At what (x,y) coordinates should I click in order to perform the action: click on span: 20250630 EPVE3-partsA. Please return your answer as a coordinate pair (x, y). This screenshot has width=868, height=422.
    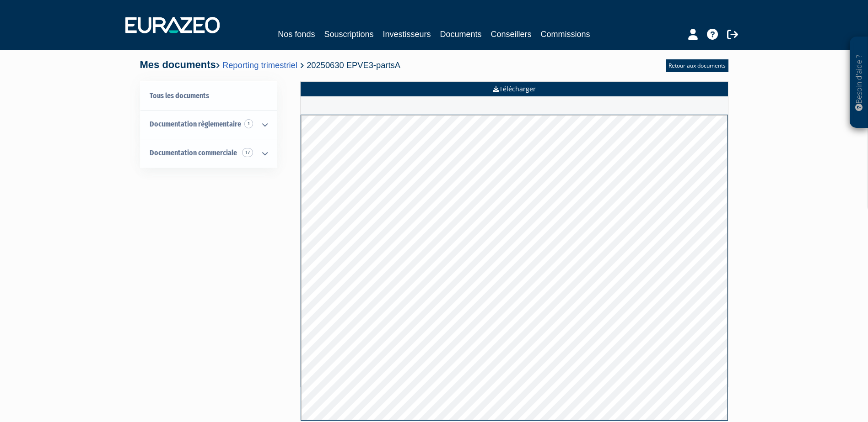
    Looking at the image, I should click on (353, 65).